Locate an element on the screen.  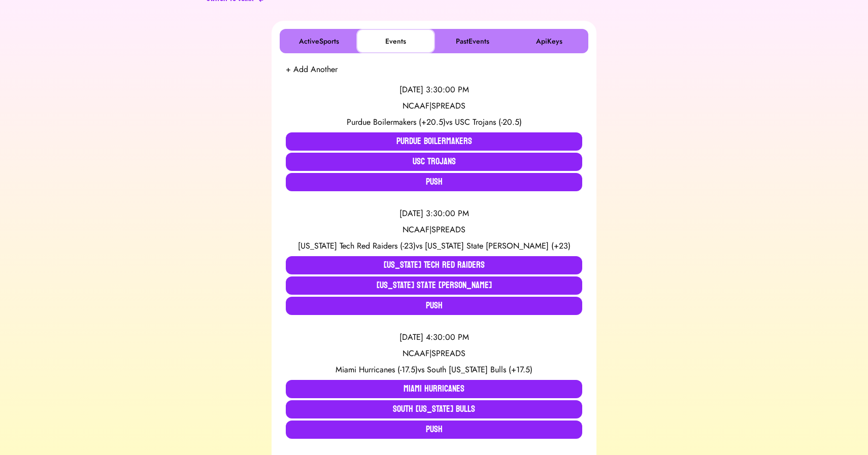
button: Purdue Boilermakers is located at coordinates (434, 141).